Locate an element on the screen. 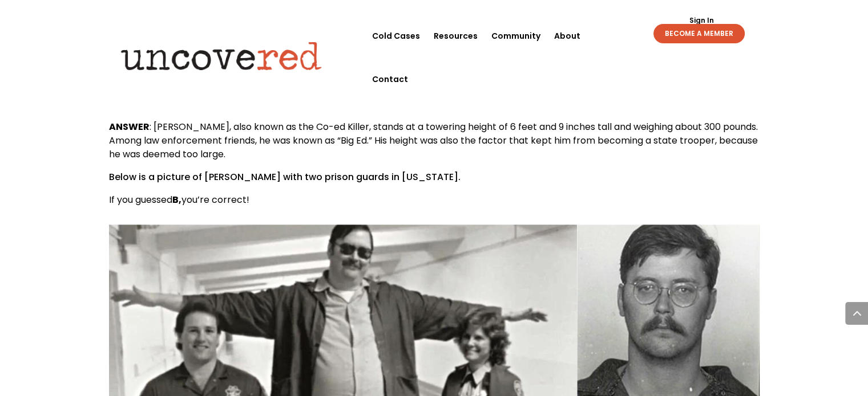 The width and height of the screenshot is (868, 396). strong: B, is located at coordinates (177, 200).